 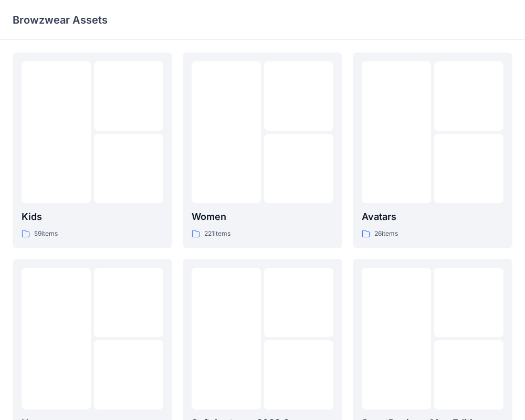 What do you see at coordinates (433, 150) in the screenshot?
I see `a: Avatars26items` at bounding box center [433, 150].